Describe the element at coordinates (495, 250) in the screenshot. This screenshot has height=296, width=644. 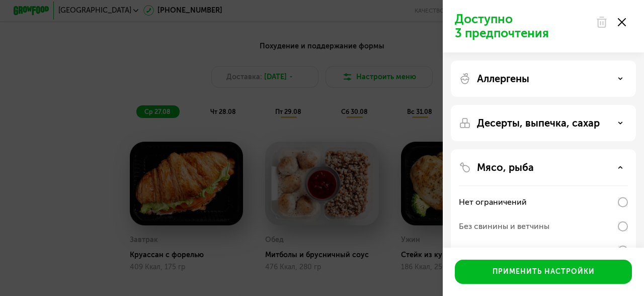
I see `div: Без красного мяса` at that location.